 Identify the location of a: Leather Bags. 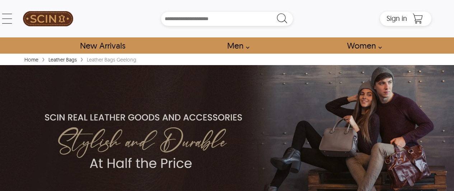
(63, 60).